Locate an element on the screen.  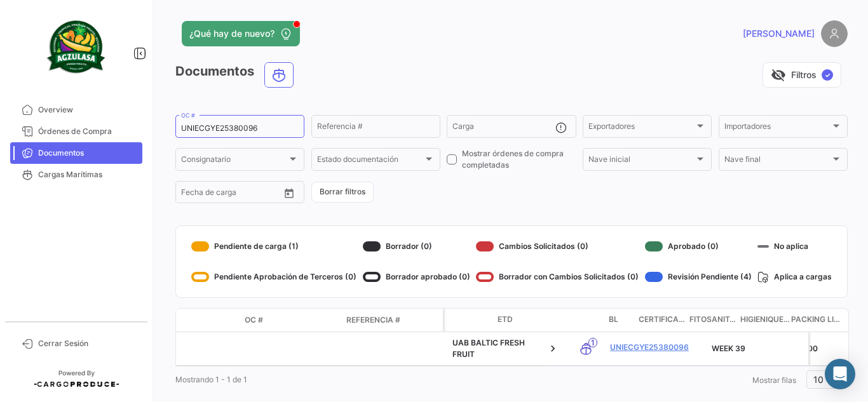
span: ETD is located at coordinates (505, 320).